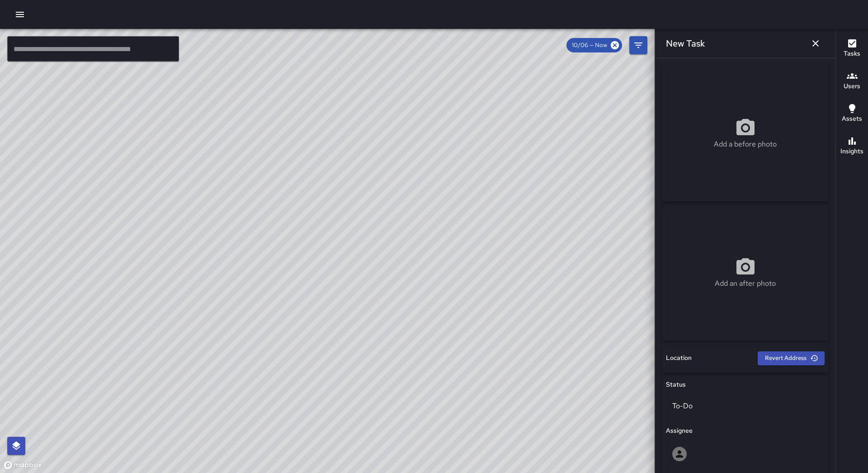  Describe the element at coordinates (745, 406) in the screenshot. I see `p: To-Do` at that location.